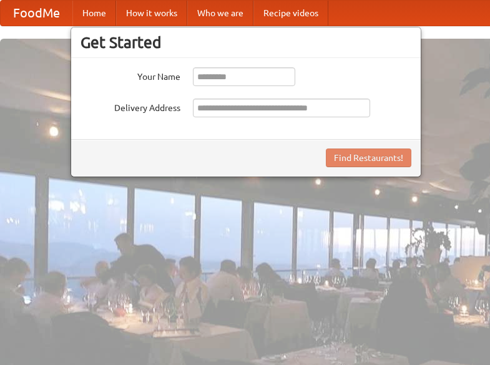  What do you see at coordinates (369, 158) in the screenshot?
I see `button: Find Restaurants!` at bounding box center [369, 158].